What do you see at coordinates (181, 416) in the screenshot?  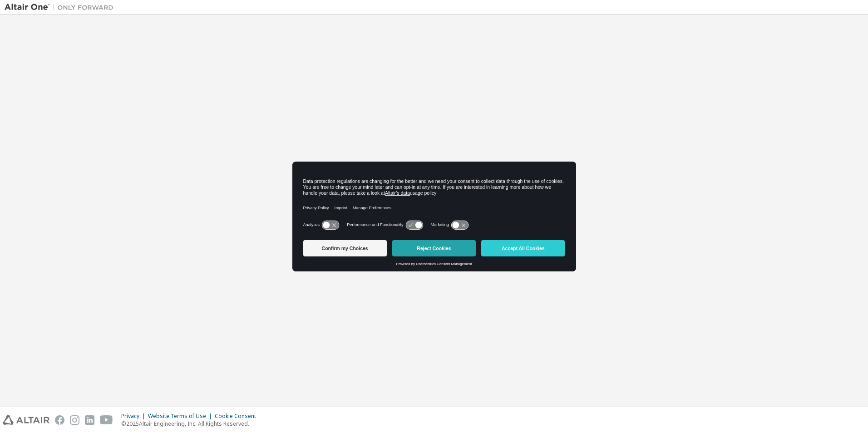 I see `div: Website Terms of Use` at bounding box center [181, 416].